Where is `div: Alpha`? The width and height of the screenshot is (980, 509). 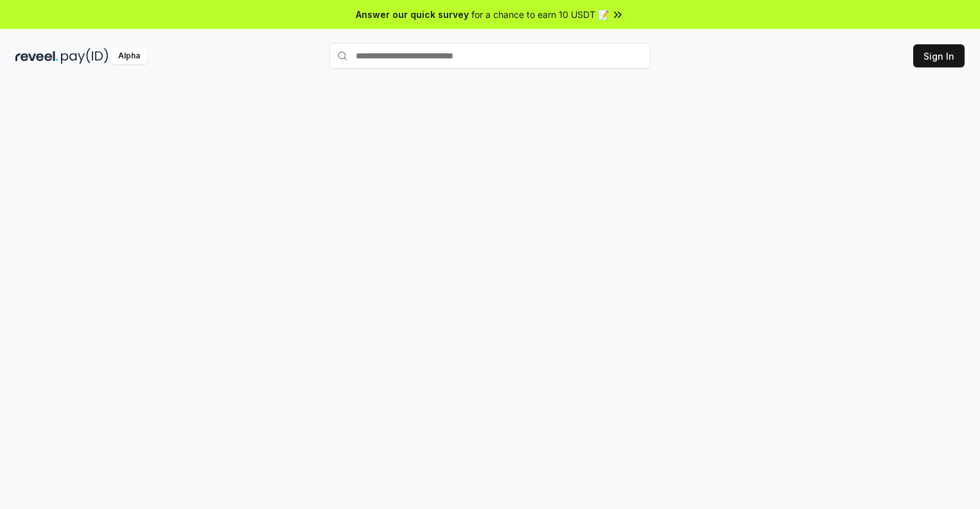 div: Alpha is located at coordinates (129, 56).